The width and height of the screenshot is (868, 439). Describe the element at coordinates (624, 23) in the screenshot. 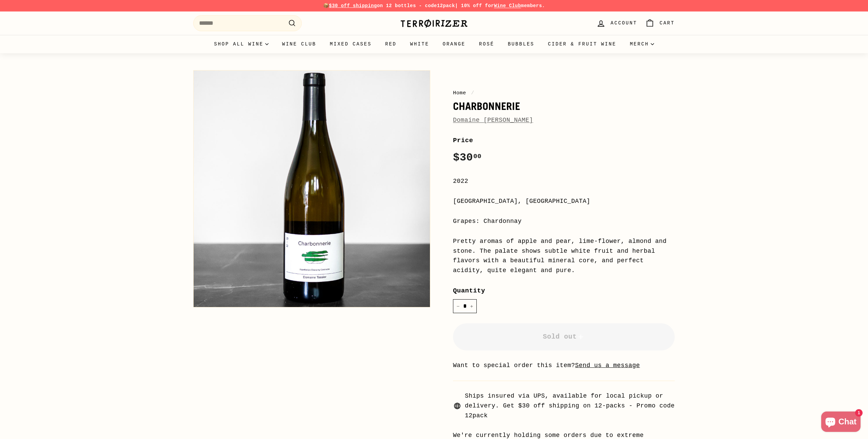

I see `span: Account` at that location.